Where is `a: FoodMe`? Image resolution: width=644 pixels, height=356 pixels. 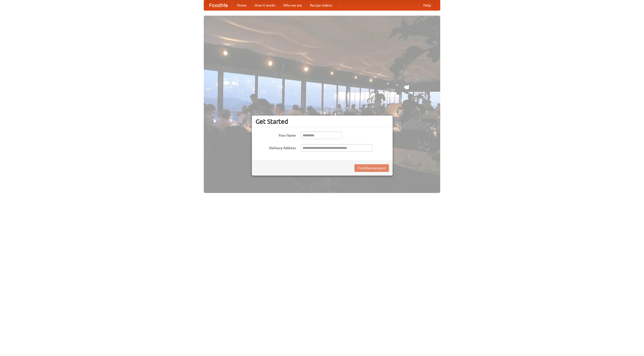
a: FoodMe is located at coordinates (218, 5).